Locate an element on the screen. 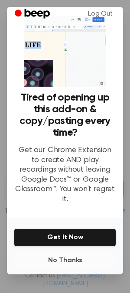 The width and height of the screenshot is (130, 293). a: Log Out is located at coordinates (100, 14).